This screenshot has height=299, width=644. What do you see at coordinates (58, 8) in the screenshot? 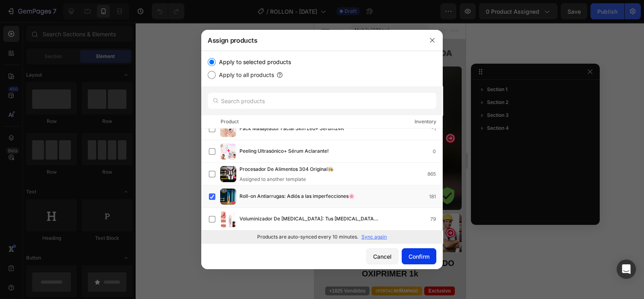
I see `span: Mobile ( 376 px)` at bounding box center [58, 8].